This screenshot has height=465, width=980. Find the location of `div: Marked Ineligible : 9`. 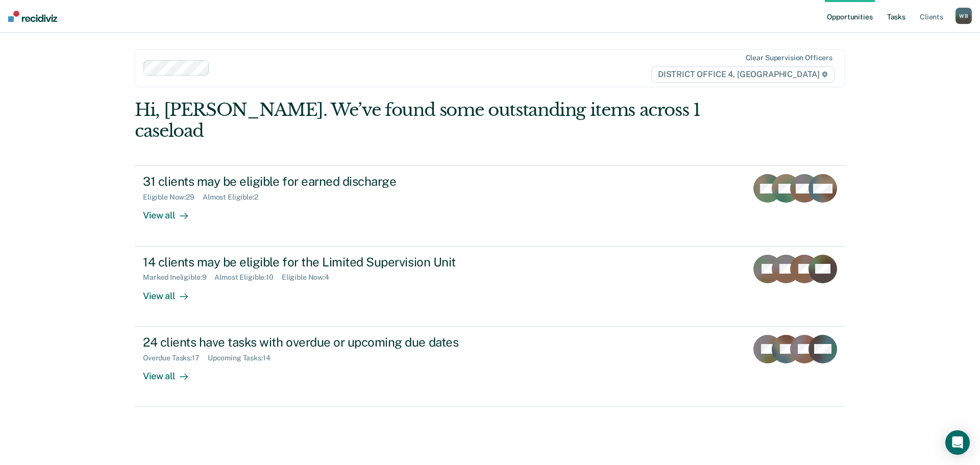

div: Marked Ineligible : 9 is located at coordinates (179, 277).